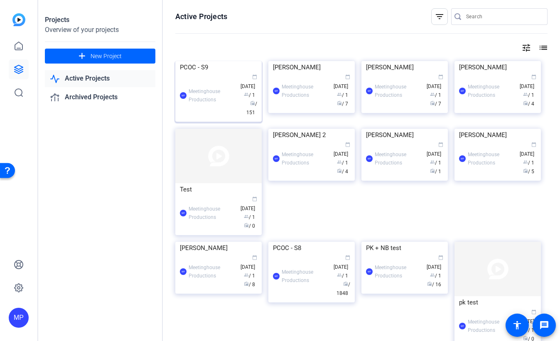 This screenshot has height=341, width=560. What do you see at coordinates (542, 48) in the screenshot?
I see `mat-icon: list` at bounding box center [542, 48].